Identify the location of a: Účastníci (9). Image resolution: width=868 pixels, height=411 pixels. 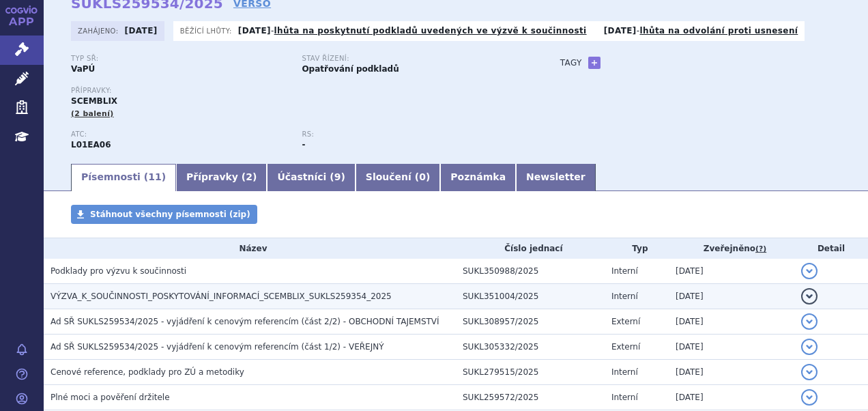
(311, 177).